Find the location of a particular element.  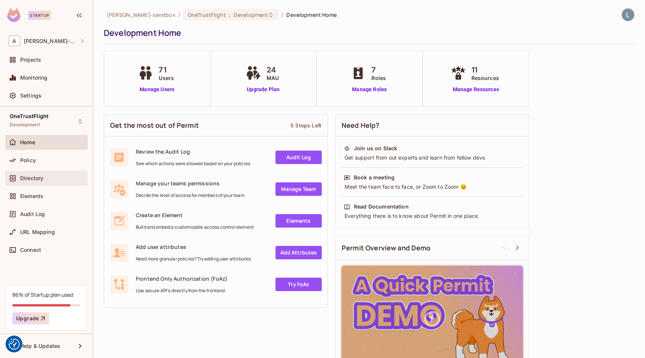

a: Manage Team is located at coordinates (299, 189).